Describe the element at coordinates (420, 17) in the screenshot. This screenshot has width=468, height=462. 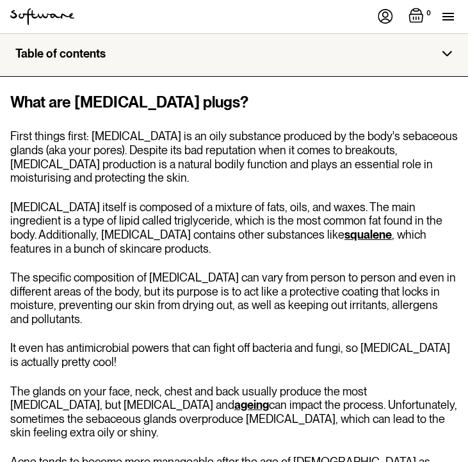
I see `a: Open empty cart` at that location.